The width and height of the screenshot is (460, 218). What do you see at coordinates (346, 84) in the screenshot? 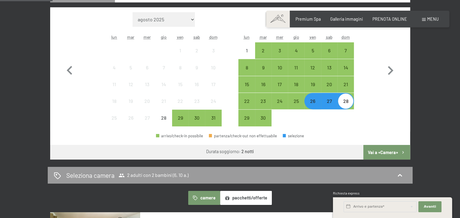
I see `div: Sun Sep 21 2025` at bounding box center [346, 84].